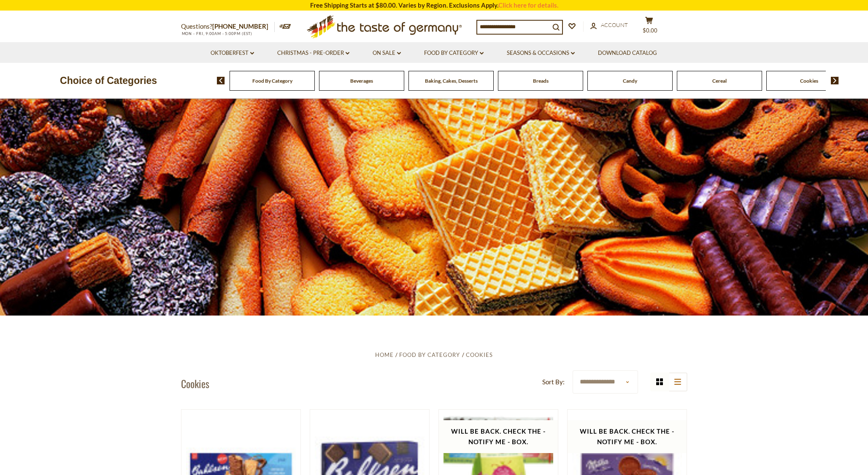 The image size is (868, 475). I want to click on a: Account, so click(609, 25).